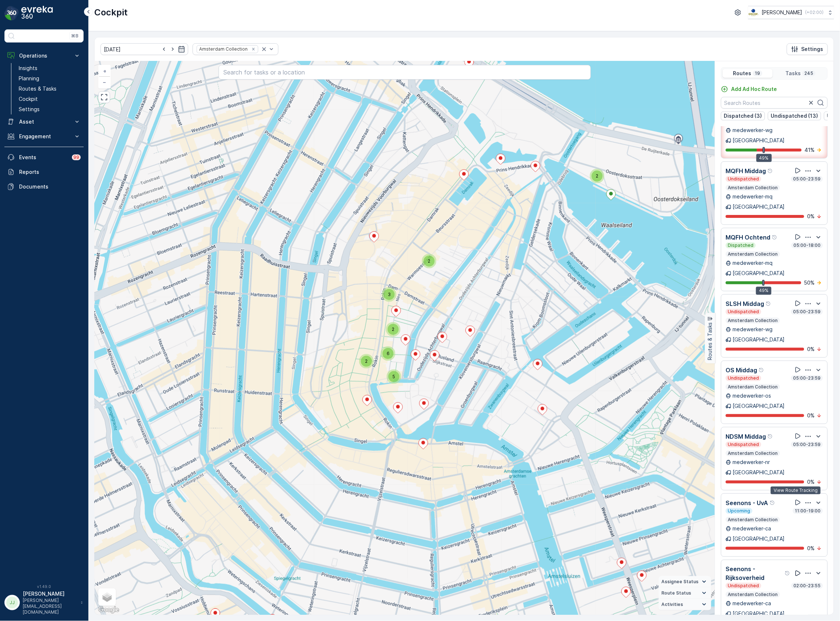 This screenshot has height=621, width=840. What do you see at coordinates (676, 593) in the screenshot?
I see `span: Route Status` at bounding box center [676, 593].